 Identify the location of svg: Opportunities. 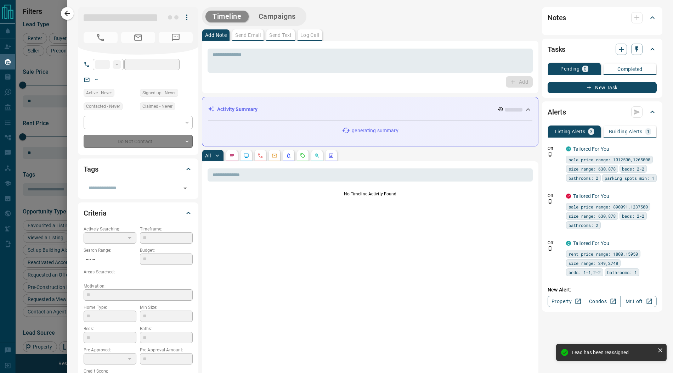
(317, 155).